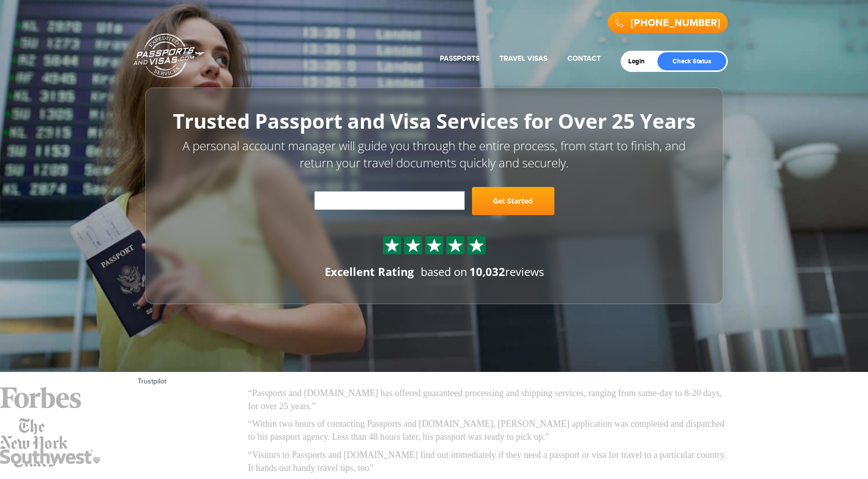 The image size is (868, 479). Describe the element at coordinates (434, 121) in the screenshot. I see `h1: Trusted Passport and Visa Services for Over 25 Years` at that location.